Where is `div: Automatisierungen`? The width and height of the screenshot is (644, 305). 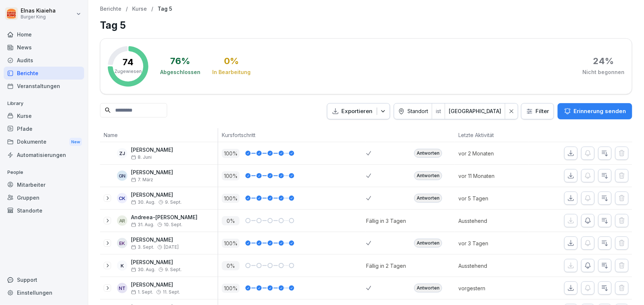 div: Automatisierungen is located at coordinates (44, 155).